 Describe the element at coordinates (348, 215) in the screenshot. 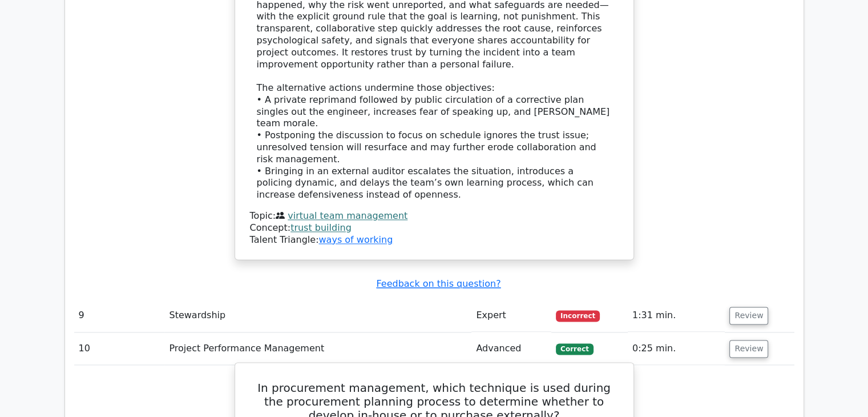

I see `a: virtual team management` at that location.